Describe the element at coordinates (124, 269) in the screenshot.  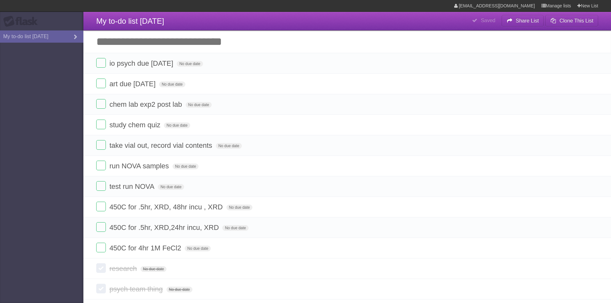
I see `span: research` at that location.